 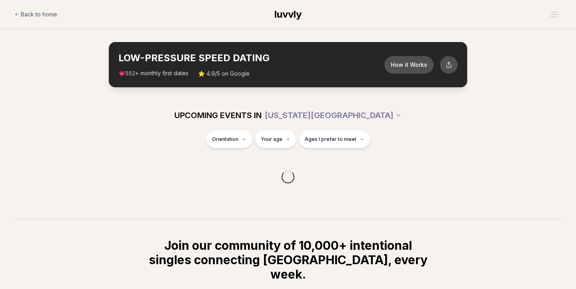 What do you see at coordinates (288, 14) in the screenshot?
I see `span: luvvly` at bounding box center [288, 14].